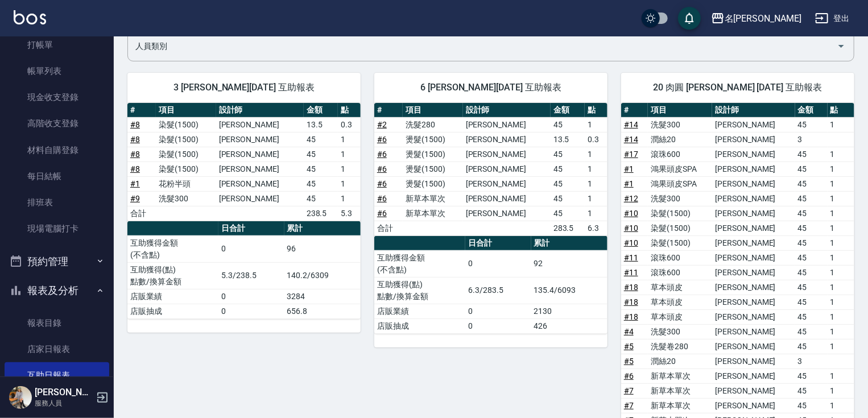 The width and height of the screenshot is (868, 418). What do you see at coordinates (57, 71) in the screenshot?
I see `a: 帳單列表` at bounding box center [57, 71].